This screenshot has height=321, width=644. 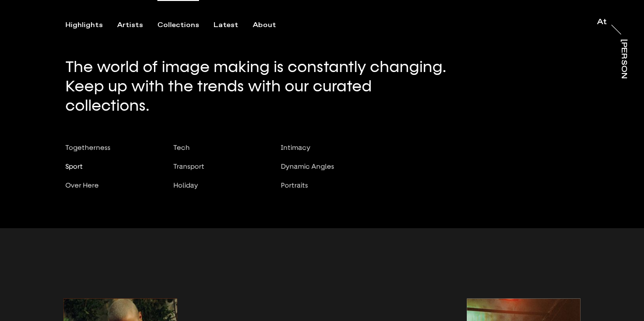 I want to click on button: Latest, so click(x=233, y=25).